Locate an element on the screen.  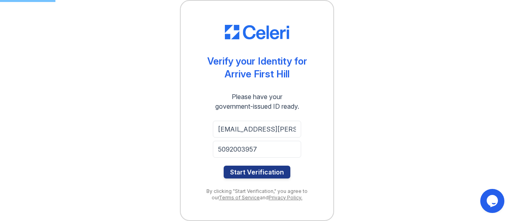
div: Verify your Identity for Arrive First Hill is located at coordinates (257, 68).